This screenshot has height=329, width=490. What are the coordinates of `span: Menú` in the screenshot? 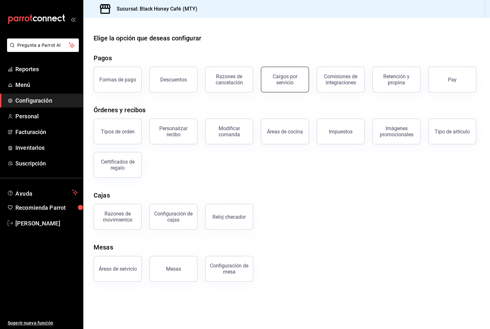 It's located at (46, 85).